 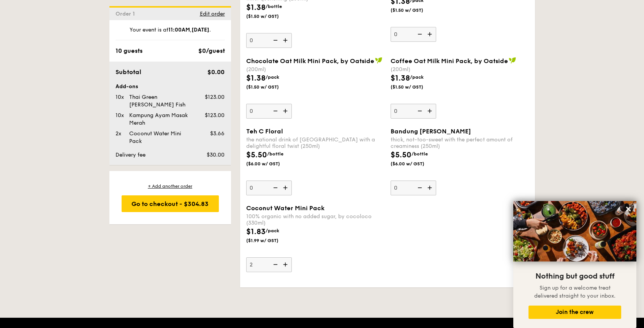 What do you see at coordinates (310, 61) in the screenshot?
I see `span: Chocolate Oat Milk Mini Pack, by Oatside` at bounding box center [310, 61].